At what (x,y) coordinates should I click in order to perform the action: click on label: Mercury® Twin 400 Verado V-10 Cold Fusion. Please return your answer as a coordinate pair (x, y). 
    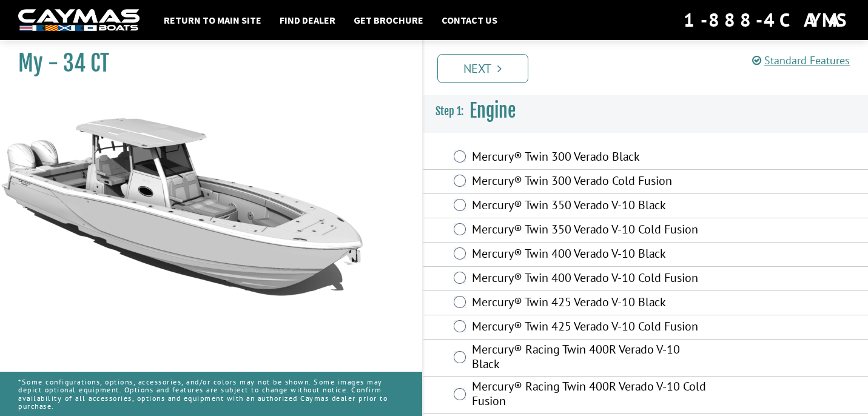
    Looking at the image, I should click on (591, 279).